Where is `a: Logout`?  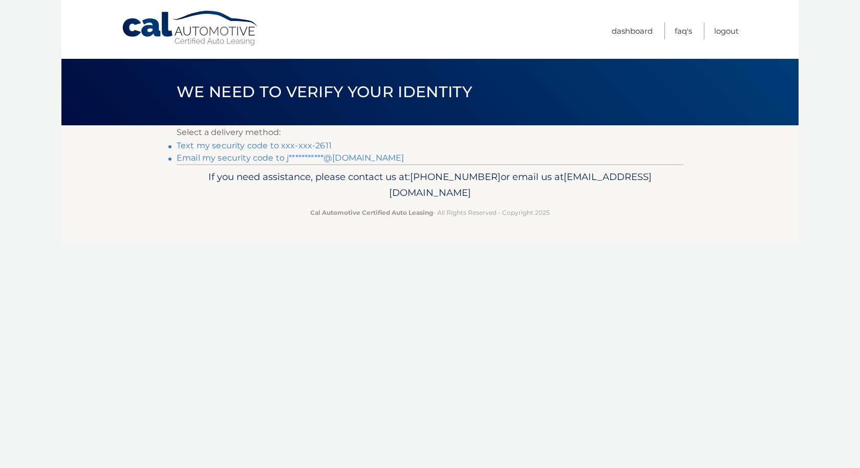 a: Logout is located at coordinates (726, 31).